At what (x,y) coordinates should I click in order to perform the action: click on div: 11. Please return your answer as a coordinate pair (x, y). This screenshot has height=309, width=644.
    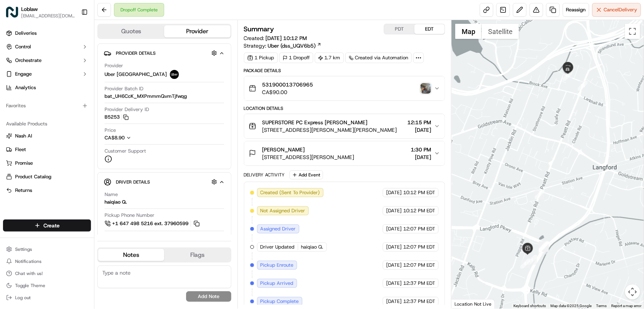
    Looking at the image, I should click on (568, 76).